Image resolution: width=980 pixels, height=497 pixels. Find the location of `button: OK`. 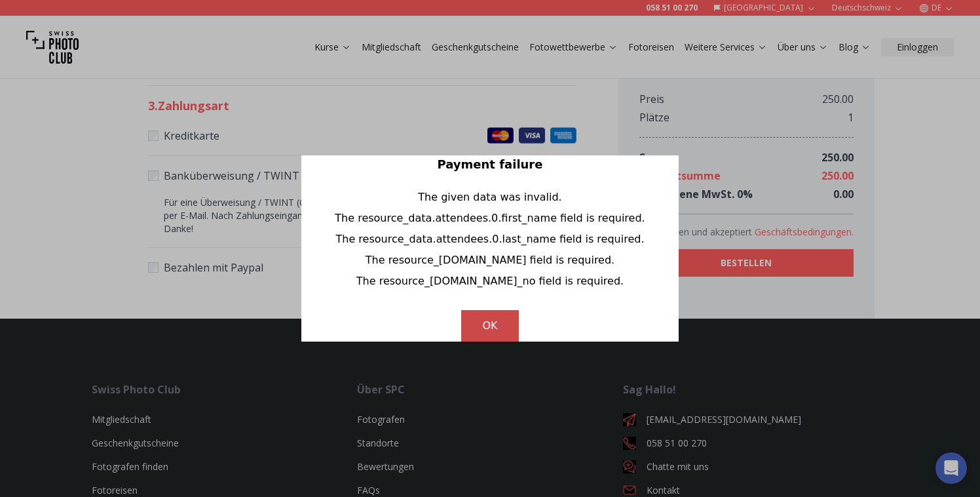

button: OK is located at coordinates (490, 326).